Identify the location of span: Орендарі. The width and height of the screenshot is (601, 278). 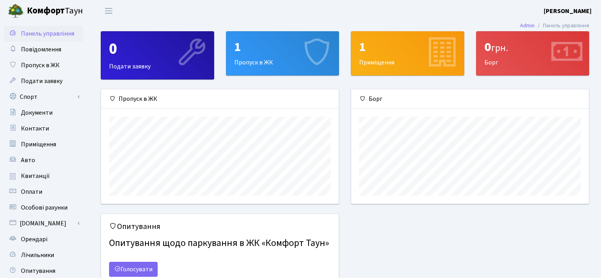
(34, 239).